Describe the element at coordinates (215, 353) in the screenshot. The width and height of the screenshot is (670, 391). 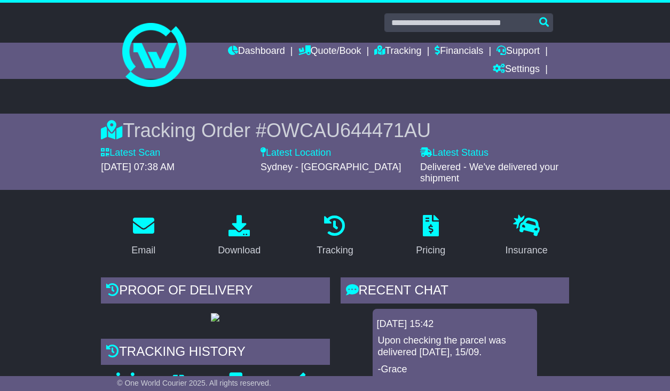
I see `div: Tracking history` at that location.